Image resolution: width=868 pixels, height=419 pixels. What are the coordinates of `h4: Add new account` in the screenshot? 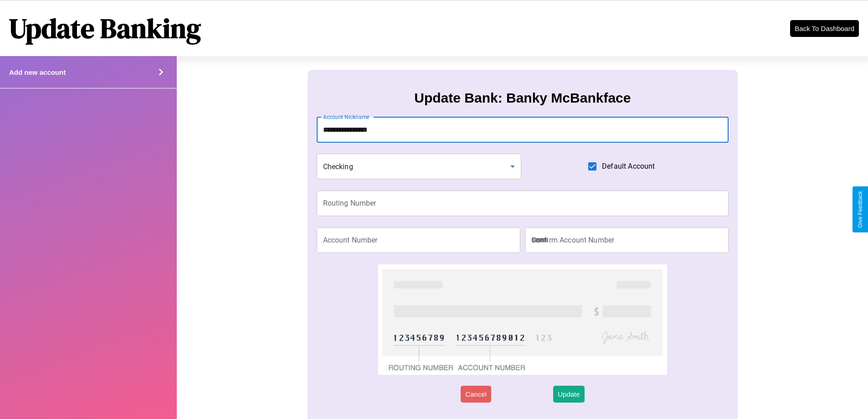 It's located at (37, 72).